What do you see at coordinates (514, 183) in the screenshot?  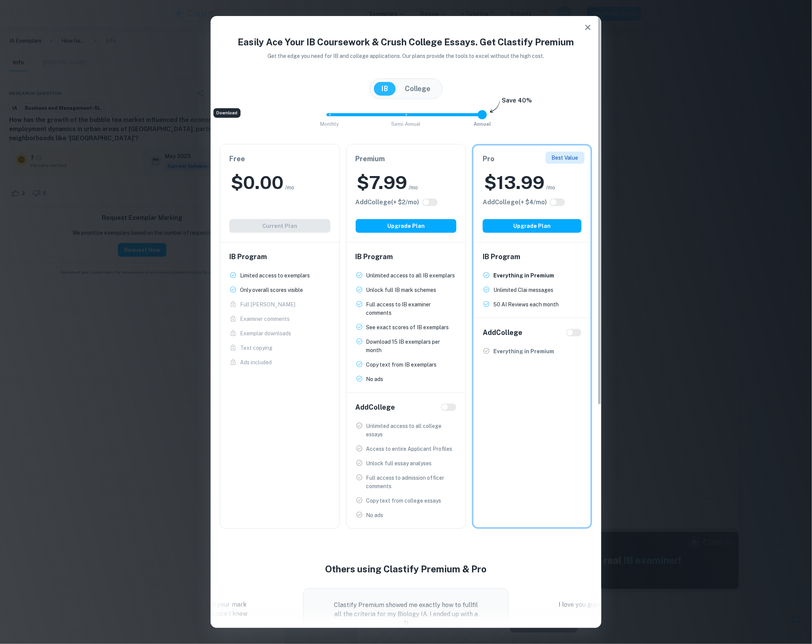 I see `h2: $ 13.99` at bounding box center [514, 183].